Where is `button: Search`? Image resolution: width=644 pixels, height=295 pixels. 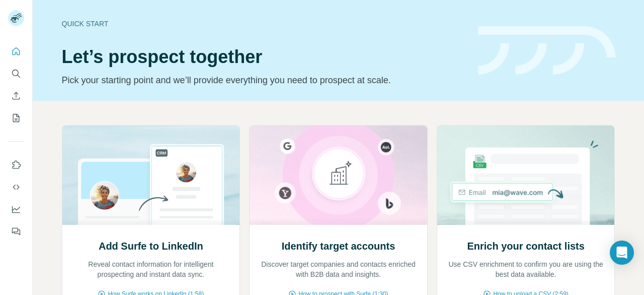 button: Search is located at coordinates (16, 74).